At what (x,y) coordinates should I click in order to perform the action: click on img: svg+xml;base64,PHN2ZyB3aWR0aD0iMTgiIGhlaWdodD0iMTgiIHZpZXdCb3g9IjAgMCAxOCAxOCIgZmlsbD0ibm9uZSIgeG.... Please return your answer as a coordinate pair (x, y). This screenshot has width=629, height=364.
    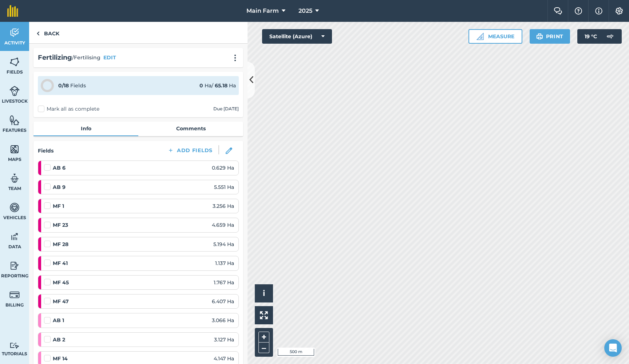
    Looking at the image, I should click on (229, 151).